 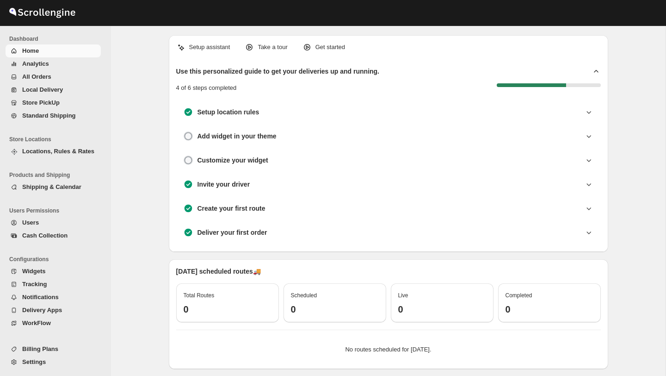 What do you see at coordinates (53, 349) in the screenshot?
I see `button: Billing Plans` at bounding box center [53, 349].